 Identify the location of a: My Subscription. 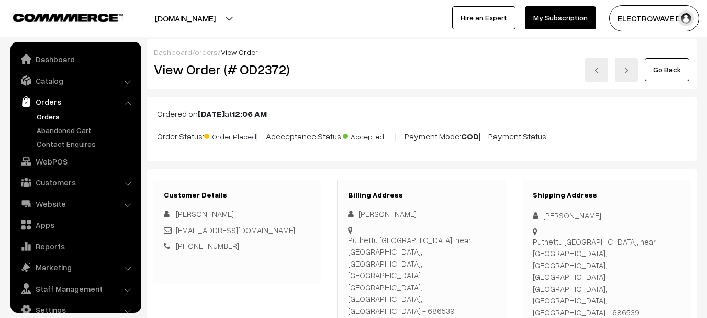
(560, 18).